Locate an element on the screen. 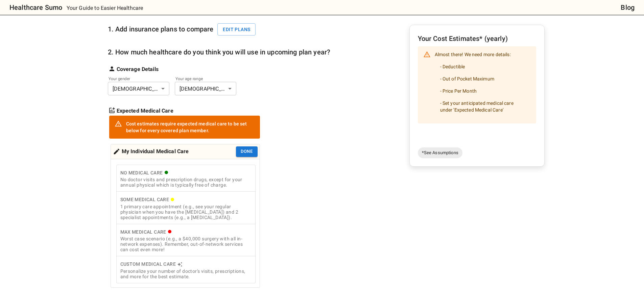  h6: 2. How much healthcare do you think you will use in upcoming plan year? is located at coordinates (219, 52).